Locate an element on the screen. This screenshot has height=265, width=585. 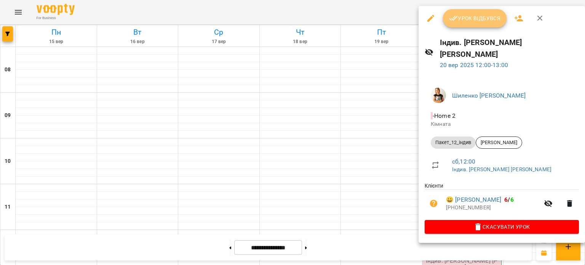
span: Скасувати Урок is located at coordinates (501, 226).